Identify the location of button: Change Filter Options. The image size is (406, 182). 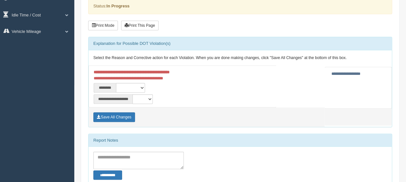
(108, 175).